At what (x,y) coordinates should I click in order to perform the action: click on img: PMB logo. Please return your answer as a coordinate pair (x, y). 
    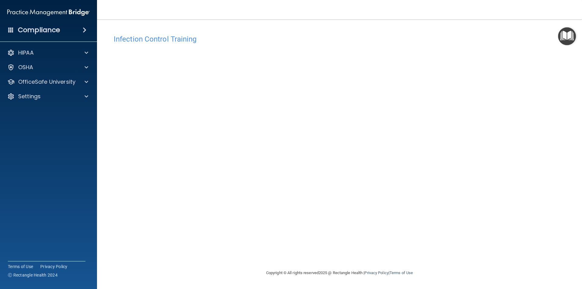
    Looking at the image, I should click on (48, 12).